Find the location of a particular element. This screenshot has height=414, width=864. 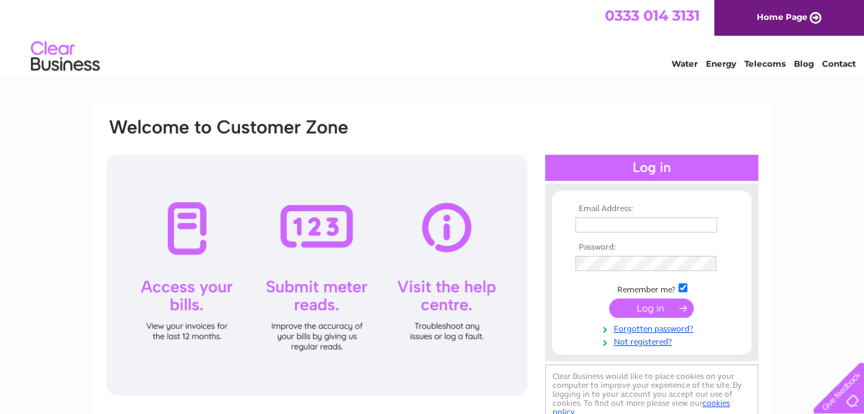

a: Energy is located at coordinates (721, 63).